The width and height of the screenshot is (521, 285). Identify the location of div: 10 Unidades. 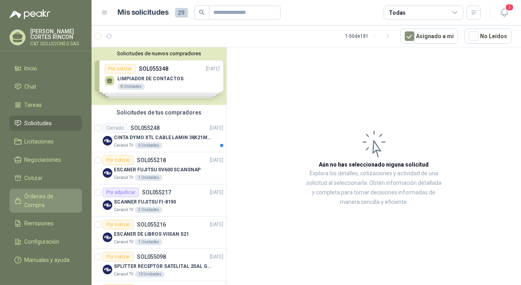
(150, 274).